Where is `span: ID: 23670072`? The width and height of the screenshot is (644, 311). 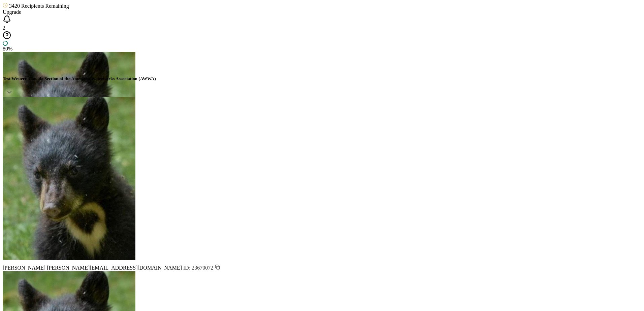 span: ID: 23670072 is located at coordinates (201, 267).